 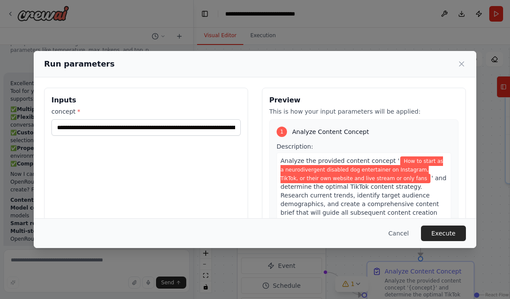 I want to click on span: Analyze Content Concept, so click(x=331, y=132).